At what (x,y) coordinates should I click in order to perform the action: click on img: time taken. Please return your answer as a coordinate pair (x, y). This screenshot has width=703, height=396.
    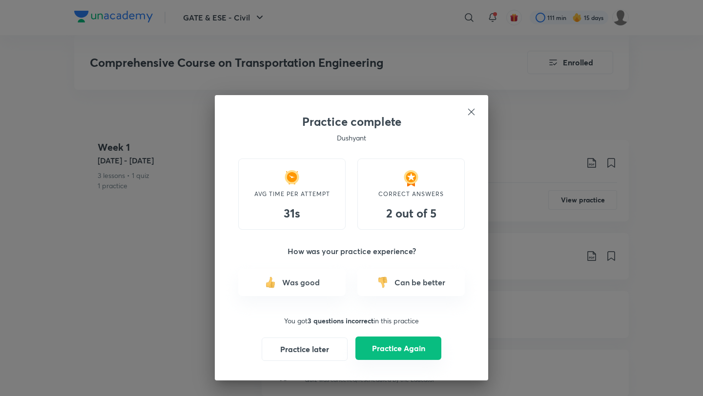
    Looking at the image, I should click on (292, 179).